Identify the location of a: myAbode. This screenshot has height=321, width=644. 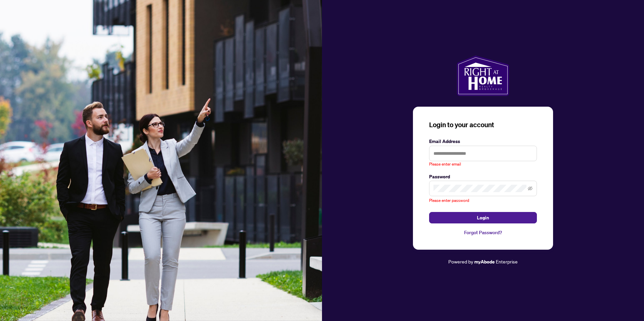
(485, 262).